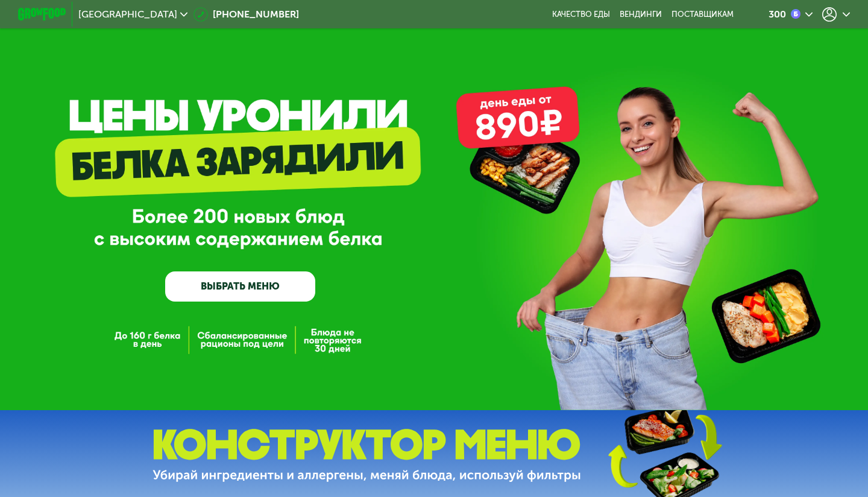  What do you see at coordinates (581, 15) in the screenshot?
I see `a: Качество еды` at bounding box center [581, 15].